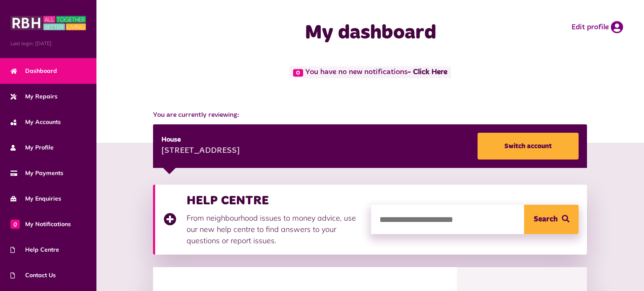 The image size is (644, 291). Describe the element at coordinates (36, 198) in the screenshot. I see `span: My Enquiries` at that location.